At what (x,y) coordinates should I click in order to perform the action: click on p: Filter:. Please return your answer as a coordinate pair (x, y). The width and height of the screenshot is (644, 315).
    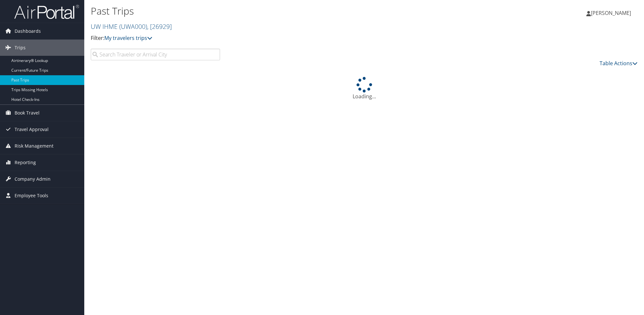
    Looking at the image, I should click on (273, 39).